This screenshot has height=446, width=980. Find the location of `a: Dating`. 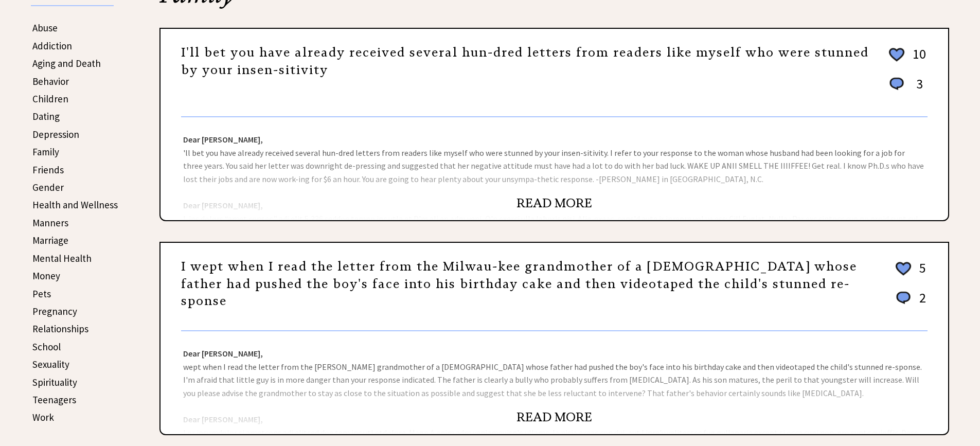

a: Dating is located at coordinates (46, 116).